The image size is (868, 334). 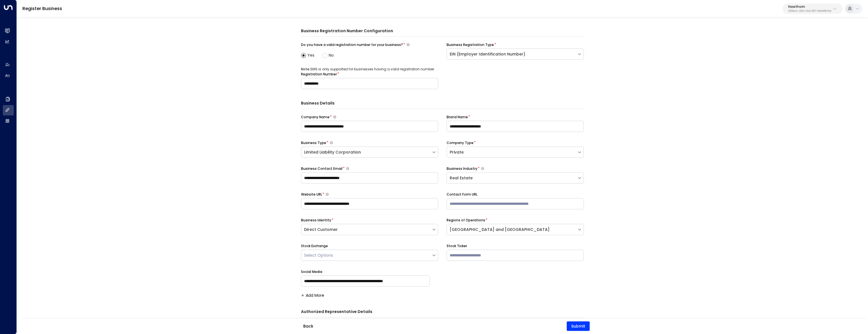 I want to click on label: Business Identity, so click(x=316, y=220).